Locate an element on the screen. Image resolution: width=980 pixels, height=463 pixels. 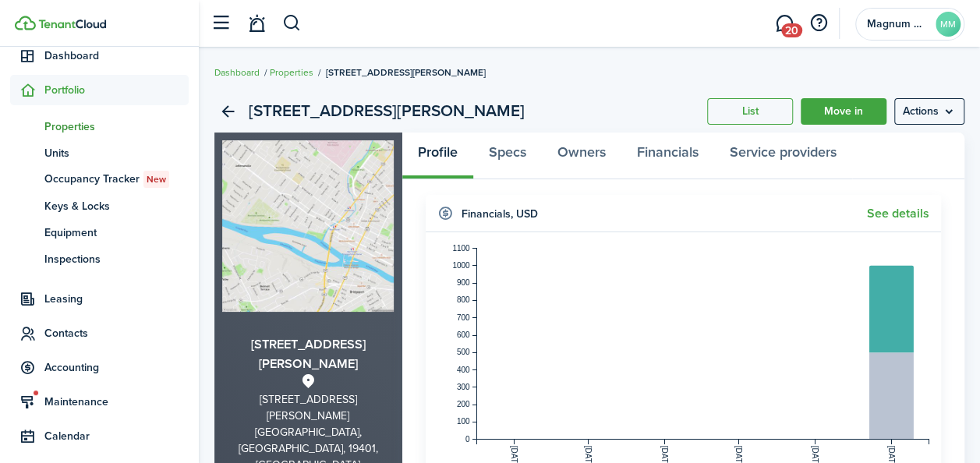
button: Open sidebar is located at coordinates (220, 23).